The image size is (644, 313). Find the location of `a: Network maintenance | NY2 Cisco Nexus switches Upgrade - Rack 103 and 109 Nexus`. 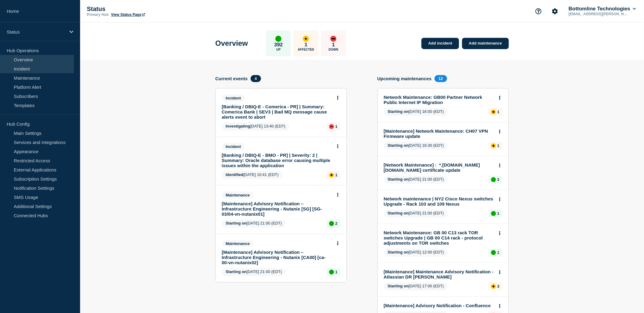

a: Network maintenance | NY2 Cisco Nexus switches Upgrade - Rack 103 and 109 Nexus is located at coordinates (439, 202).